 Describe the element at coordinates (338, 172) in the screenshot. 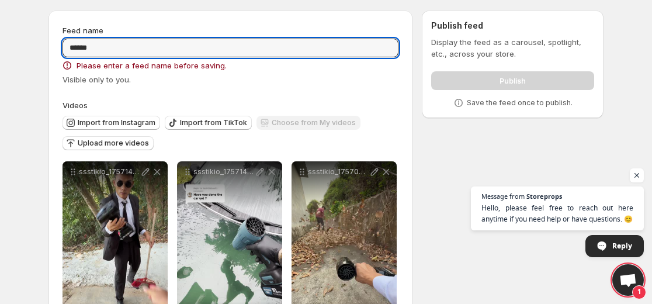

I see `p: ssstikio_1757083708441 1` at that location.